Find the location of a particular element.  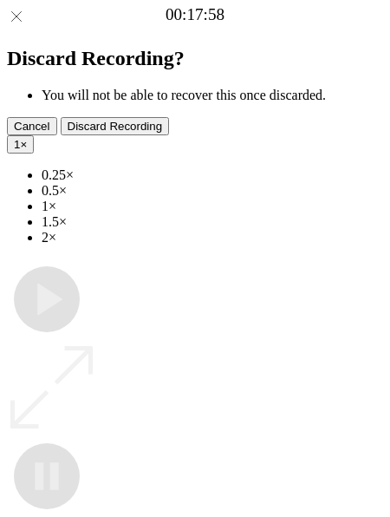

li: 2× is located at coordinates (212, 238).